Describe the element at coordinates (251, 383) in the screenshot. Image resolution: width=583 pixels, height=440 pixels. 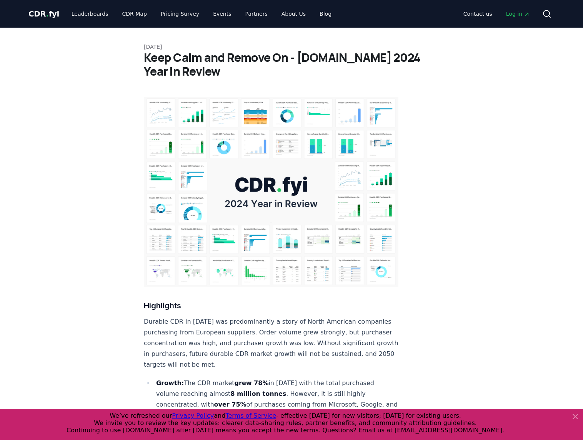
I see `strong: grew 78%` at that location.